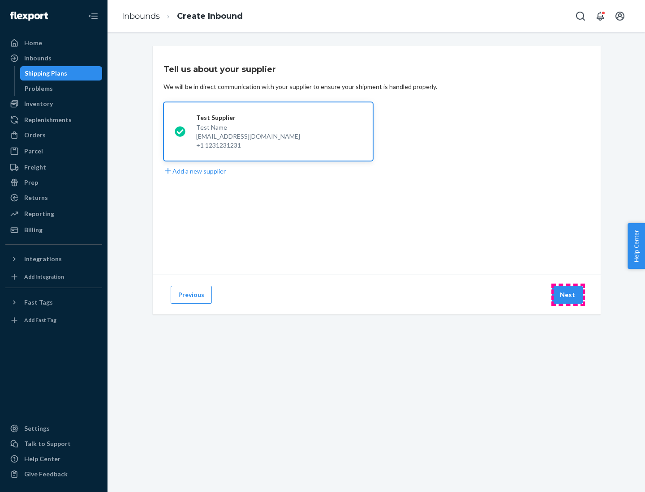 The image size is (645, 492). Describe the element at coordinates (619, 16) in the screenshot. I see `button: Open account menu` at that location.